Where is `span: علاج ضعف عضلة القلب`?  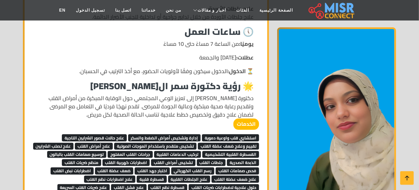
span: علاج ضعف عضلة القلب is located at coordinates (235, 179).